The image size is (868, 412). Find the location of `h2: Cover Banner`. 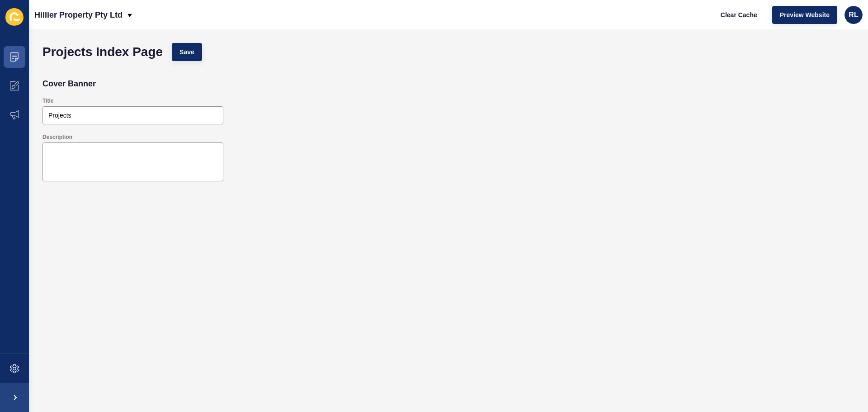

h2: Cover Banner is located at coordinates (69, 84).